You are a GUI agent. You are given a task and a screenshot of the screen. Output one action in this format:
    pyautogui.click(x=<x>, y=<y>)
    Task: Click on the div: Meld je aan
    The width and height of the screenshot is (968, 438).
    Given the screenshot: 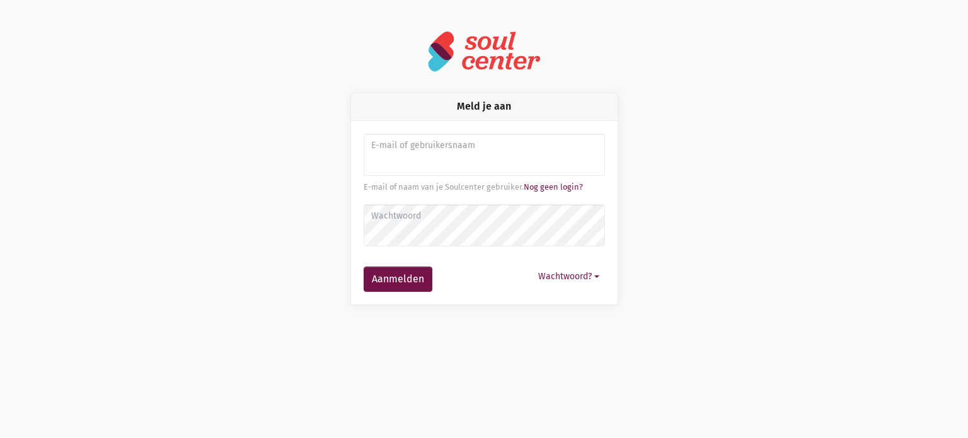 What is the action you would take?
    pyautogui.click(x=484, y=107)
    